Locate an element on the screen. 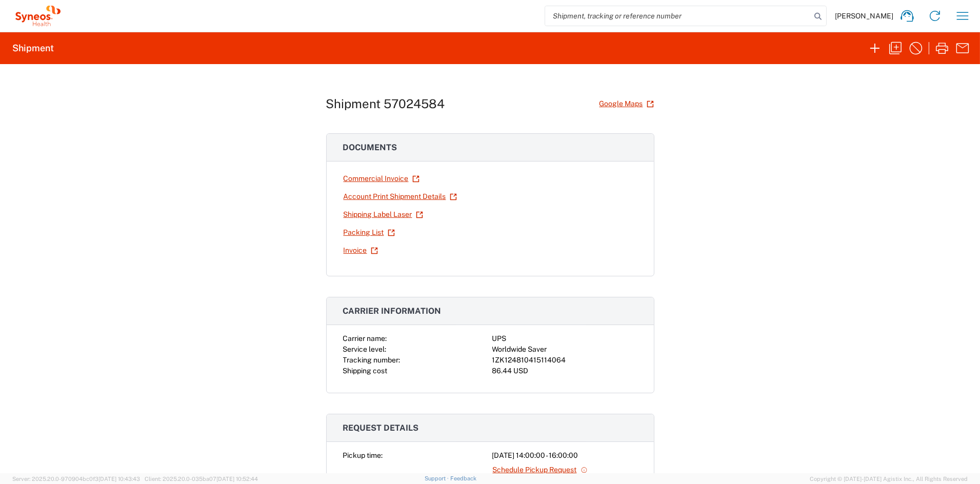  a: Schedule Pickup Request is located at coordinates (540, 470).